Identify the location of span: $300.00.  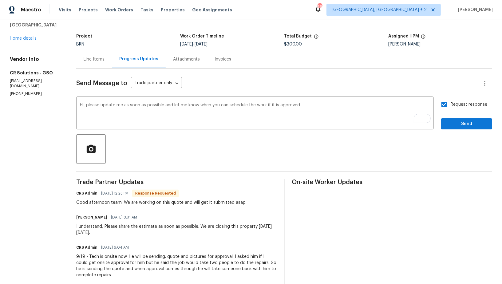
(294, 44).